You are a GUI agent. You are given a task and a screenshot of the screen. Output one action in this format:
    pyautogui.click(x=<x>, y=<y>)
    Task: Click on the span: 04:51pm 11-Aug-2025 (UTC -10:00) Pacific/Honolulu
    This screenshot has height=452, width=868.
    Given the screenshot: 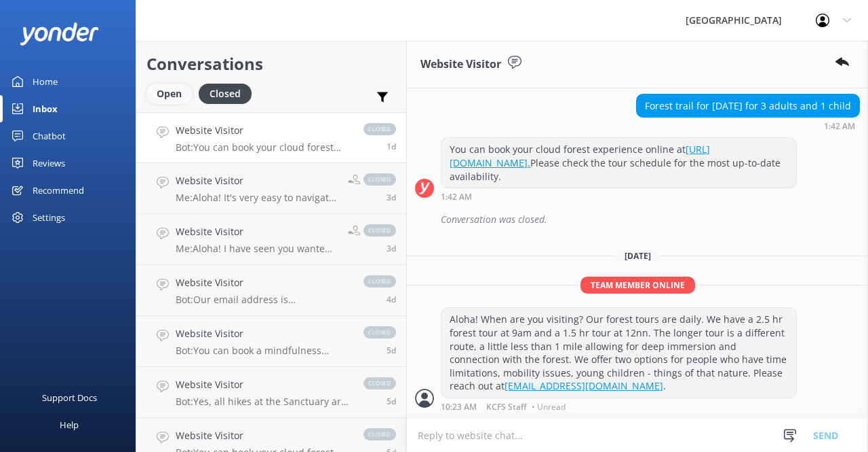 What is the action you would take?
    pyautogui.click(x=391, y=197)
    